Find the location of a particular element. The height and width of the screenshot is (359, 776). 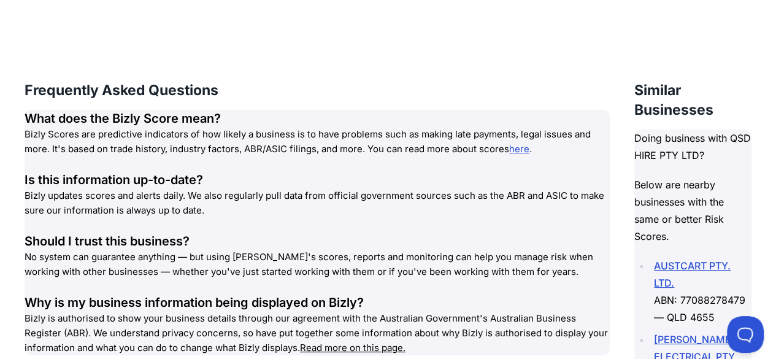

a: AUSTCART PTY. LTD. is located at coordinates (692, 274).